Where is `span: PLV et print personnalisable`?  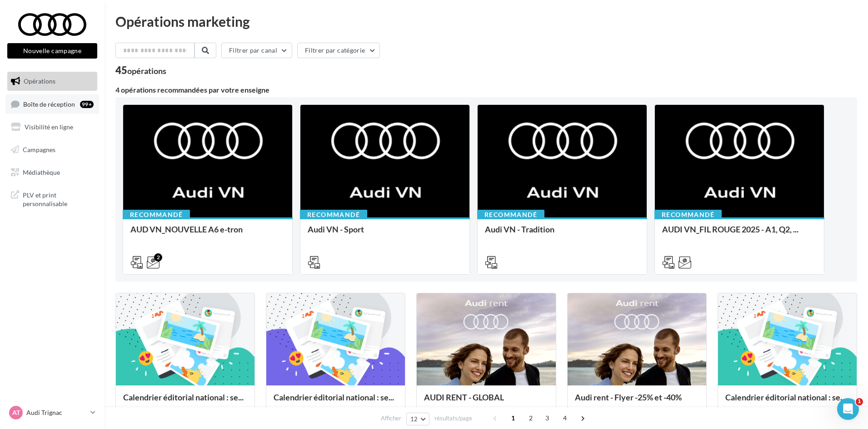
span: PLV et print personnalisable is located at coordinates (58, 198).